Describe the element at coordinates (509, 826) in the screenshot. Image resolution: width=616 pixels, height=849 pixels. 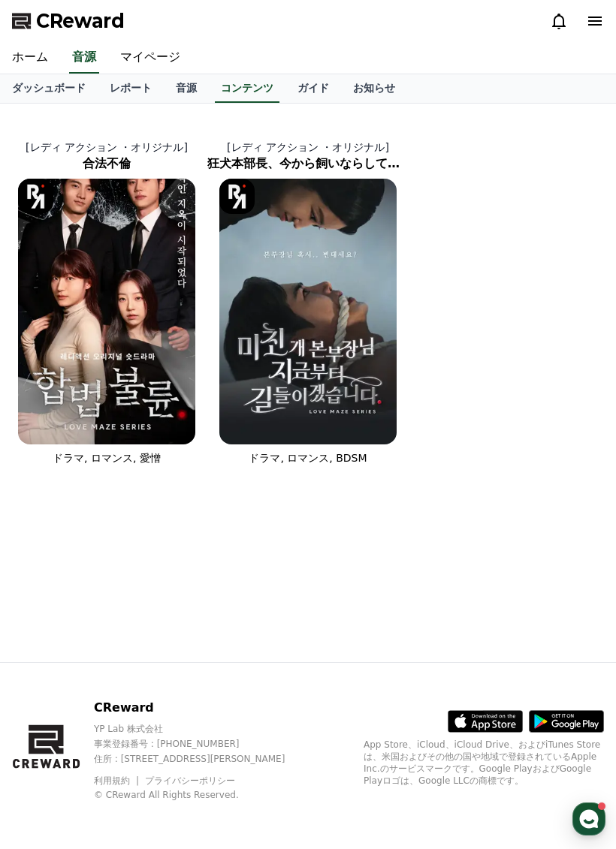
I see `a: 設定` at that location.